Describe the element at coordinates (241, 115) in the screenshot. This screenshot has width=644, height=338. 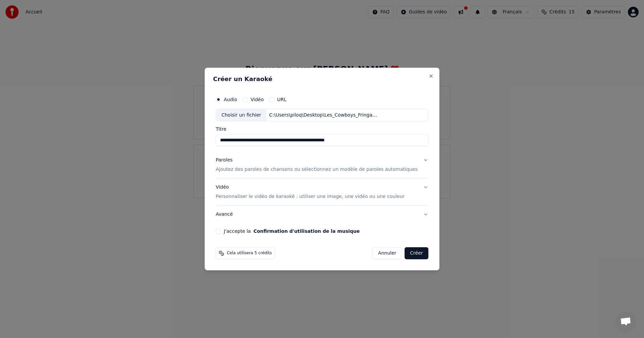
I see `div: Choisir un fichier` at that location.